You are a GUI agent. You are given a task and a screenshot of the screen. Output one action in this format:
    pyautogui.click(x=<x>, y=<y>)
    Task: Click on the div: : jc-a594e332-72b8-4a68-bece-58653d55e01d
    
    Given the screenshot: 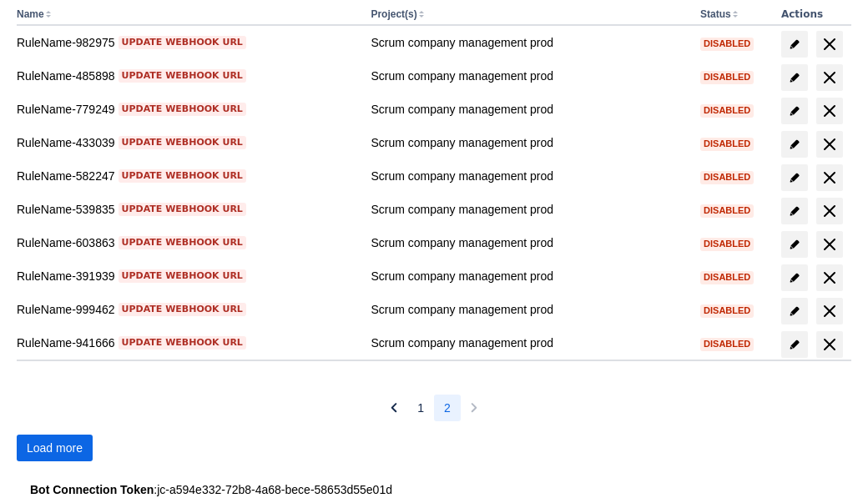 What is the action you would take?
    pyautogui.click(x=434, y=489)
    